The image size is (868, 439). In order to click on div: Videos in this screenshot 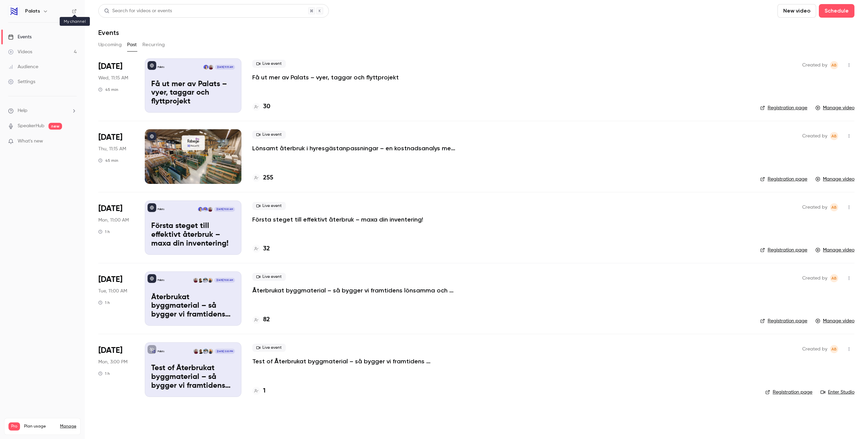, I will do `click(20, 52)`.